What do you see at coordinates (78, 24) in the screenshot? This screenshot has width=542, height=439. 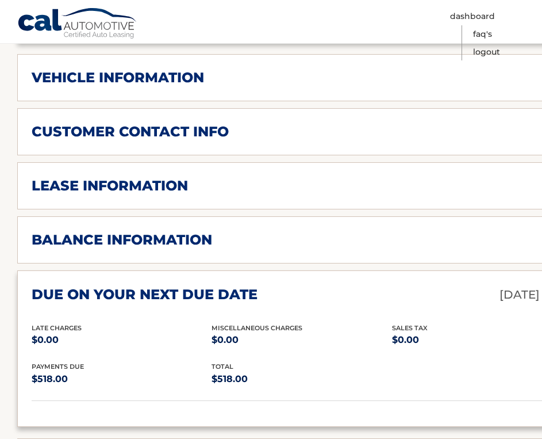 I see `a: Cal Automotive` at bounding box center [78, 24].